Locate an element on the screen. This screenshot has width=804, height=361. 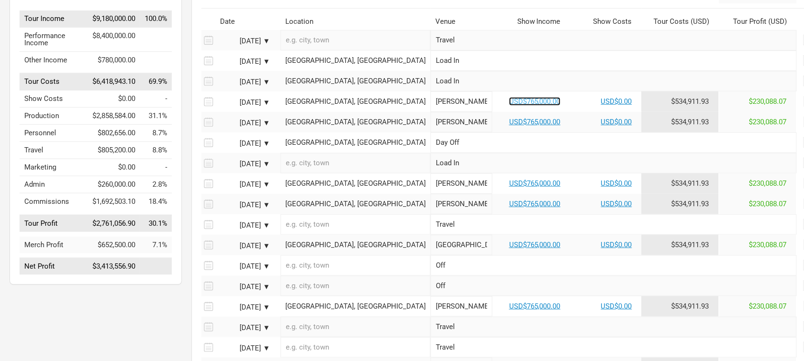
th: Show Costs is located at coordinates (606, 21).